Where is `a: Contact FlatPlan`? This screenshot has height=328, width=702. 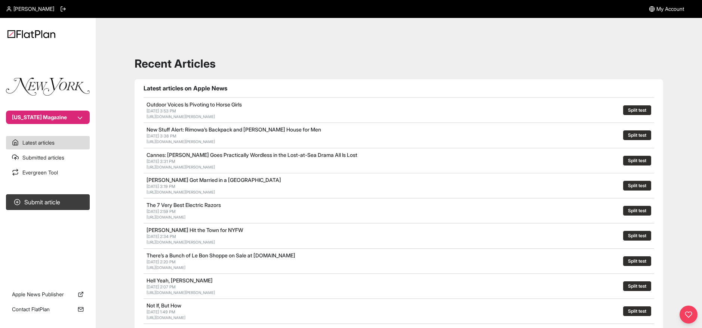 a: Contact FlatPlan is located at coordinates (48, 310).